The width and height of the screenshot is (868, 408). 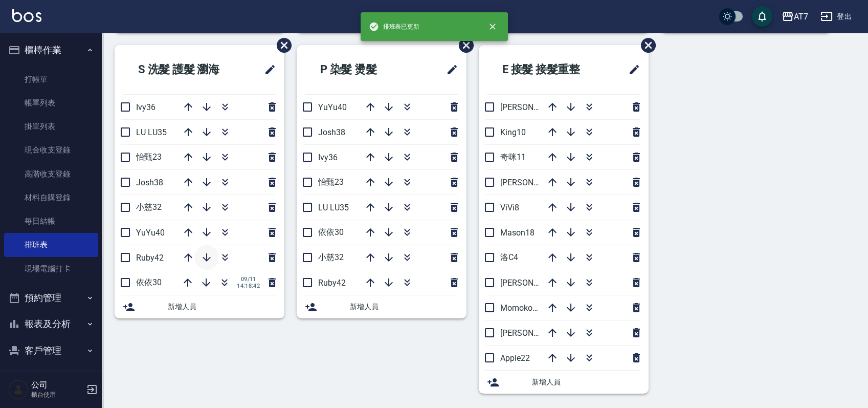 I want to click on img: Person, so click(x=18, y=390).